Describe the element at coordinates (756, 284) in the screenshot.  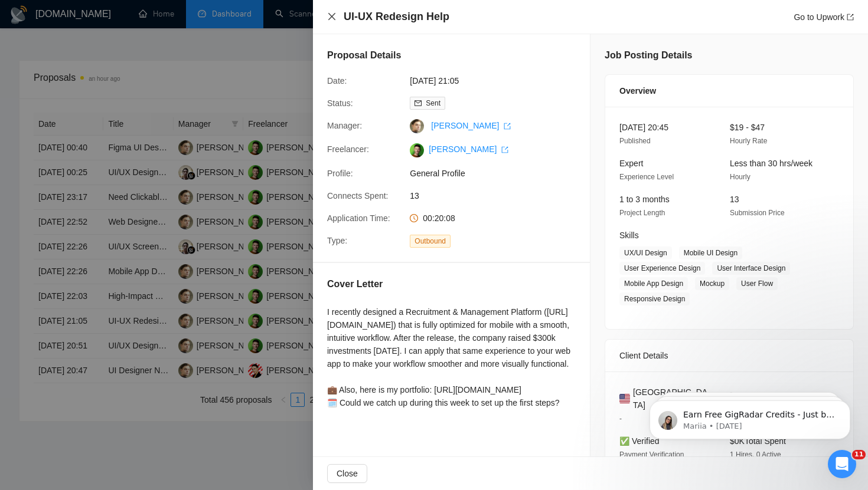
I see `span: User Flow` at that location.